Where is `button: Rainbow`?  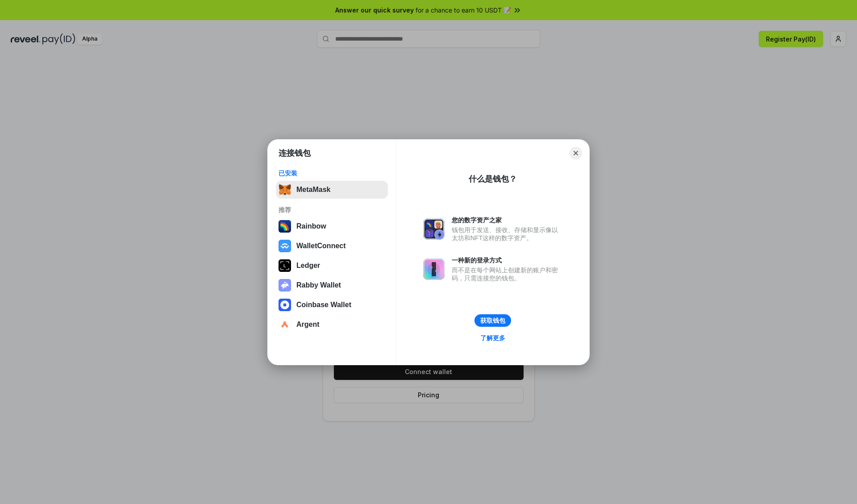
button: Rainbow is located at coordinates (331, 226).